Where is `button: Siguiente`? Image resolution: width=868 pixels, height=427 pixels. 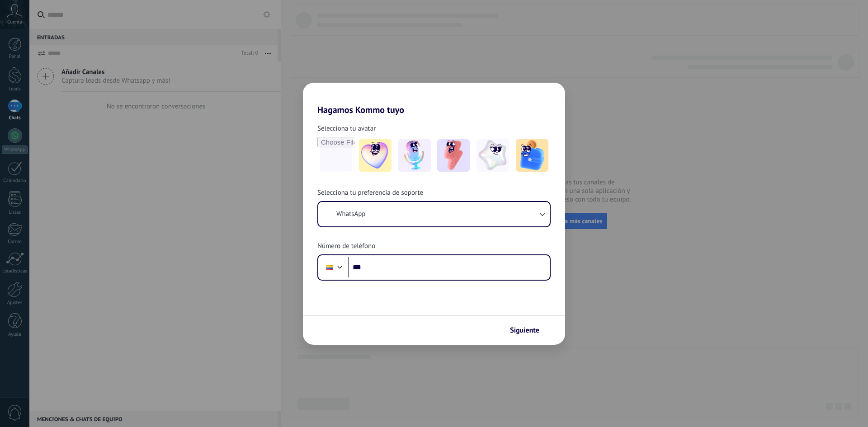
button: Siguiente is located at coordinates (528, 330).